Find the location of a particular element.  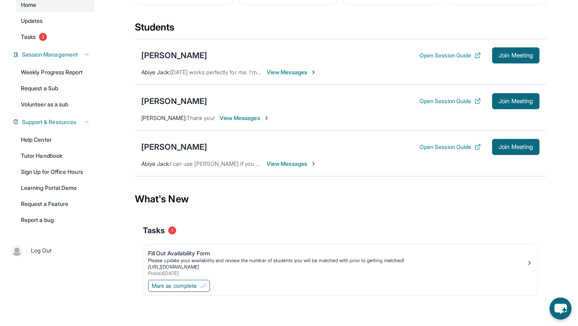

img: Mark as complete is located at coordinates (203, 286).